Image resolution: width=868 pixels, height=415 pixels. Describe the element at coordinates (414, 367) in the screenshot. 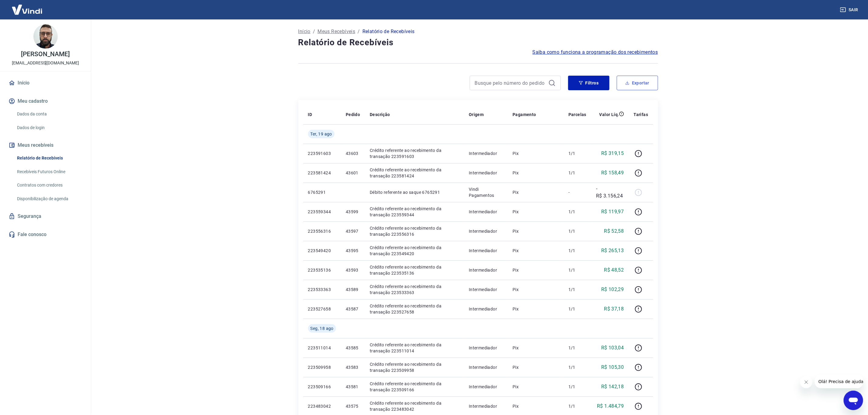

I see `p: Crédito referente ao recebimento da transação 223509958` at that location.